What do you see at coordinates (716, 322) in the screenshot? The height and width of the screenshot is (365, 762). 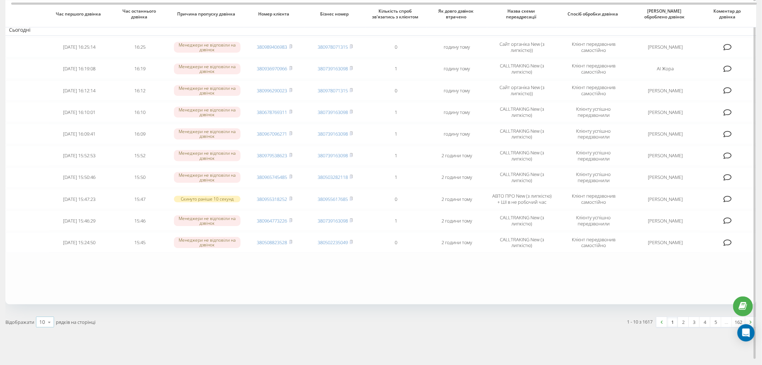 I see `a: 5` at bounding box center [716, 322].